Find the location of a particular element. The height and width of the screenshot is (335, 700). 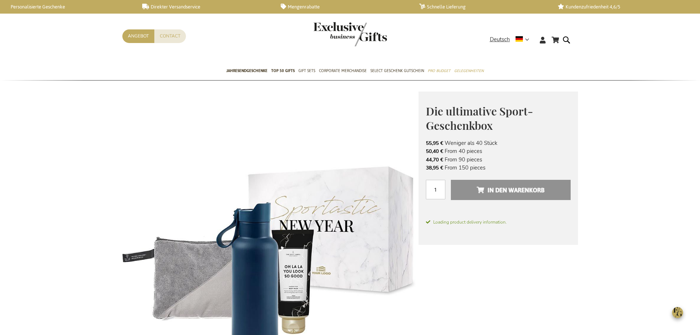

span: 55,95 € is located at coordinates (434, 143).